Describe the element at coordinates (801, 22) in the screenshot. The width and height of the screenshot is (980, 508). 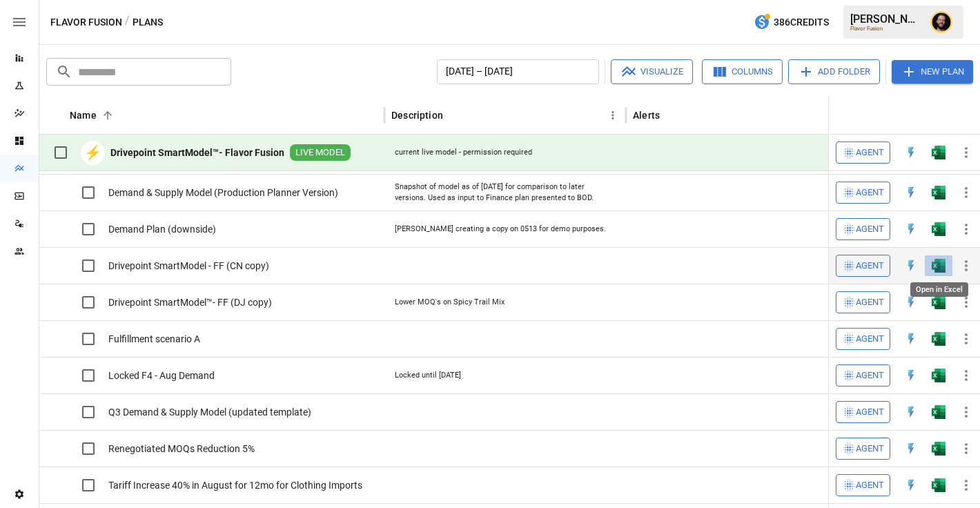
I see `span: 386 Credits` at that location.